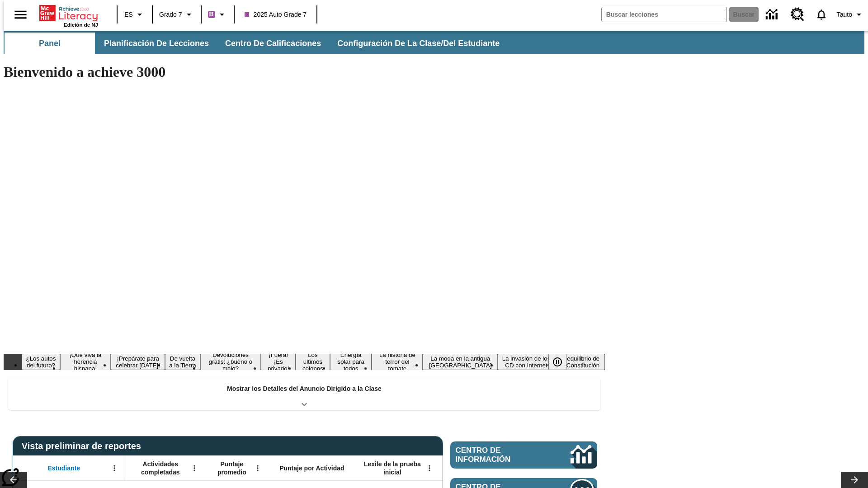 The height and width of the screenshot is (488, 868). I want to click on button: Boost El color de la clase es morado/púrpura. Cambiar el color de la clase., so click(218, 15).